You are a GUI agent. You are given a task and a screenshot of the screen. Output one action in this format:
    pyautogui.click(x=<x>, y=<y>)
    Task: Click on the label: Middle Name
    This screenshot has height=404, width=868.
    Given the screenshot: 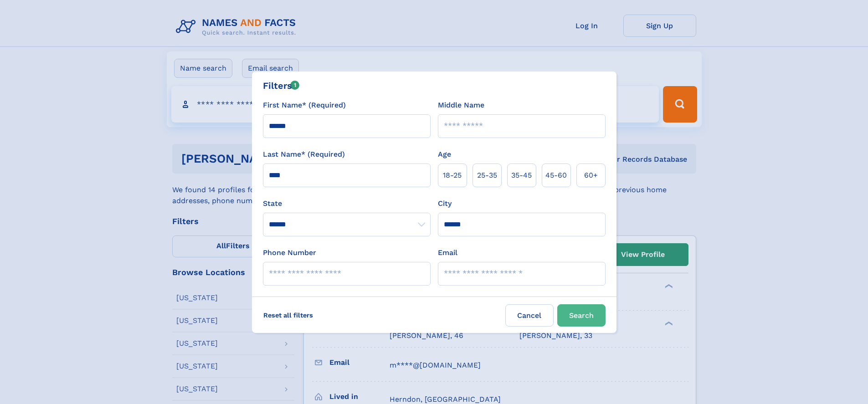 What is the action you would take?
    pyautogui.click(x=461, y=105)
    